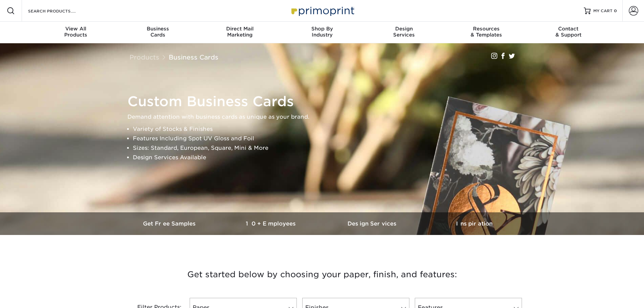  I want to click on h1: Custom Business Cards, so click(325, 101).